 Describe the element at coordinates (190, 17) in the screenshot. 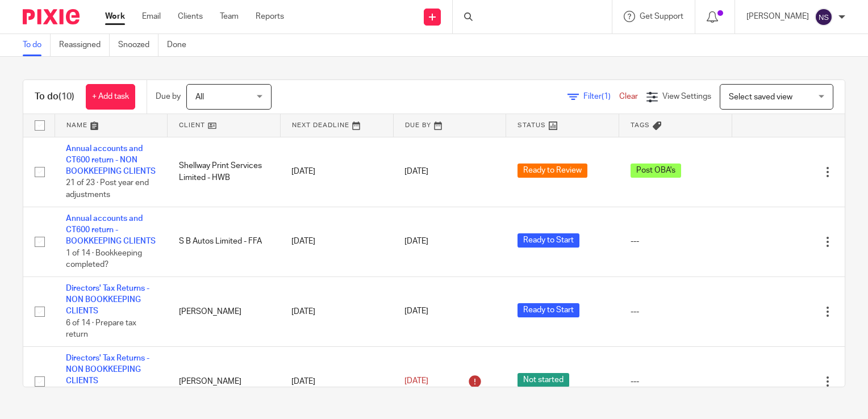

I see `a: Clients` at that location.